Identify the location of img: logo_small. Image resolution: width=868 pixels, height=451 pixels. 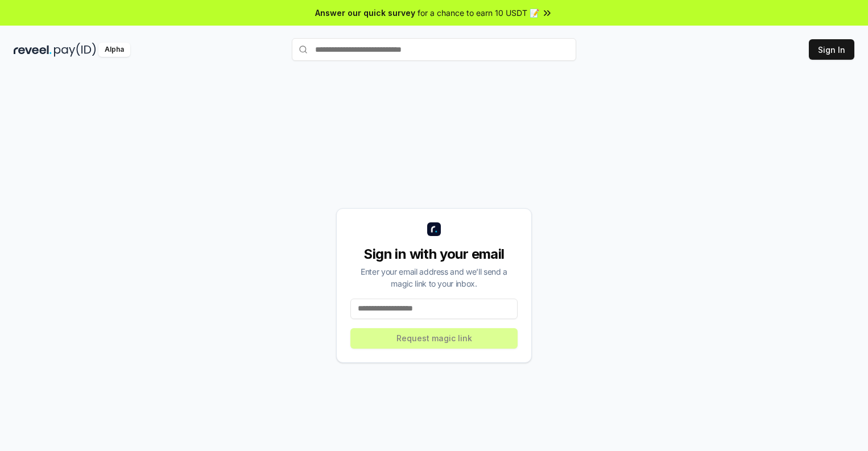
(434, 229).